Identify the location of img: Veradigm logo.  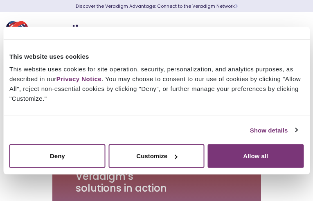
(55, 32).